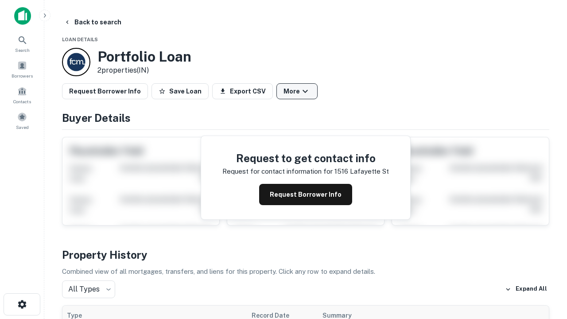 This screenshot has height=319, width=567. I want to click on p: Request for contact information for, so click(277, 171).